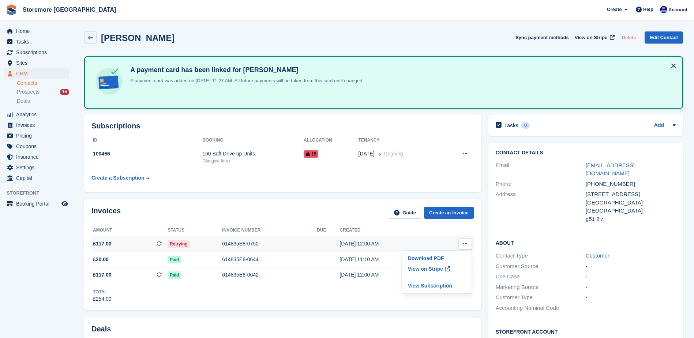 This screenshot has width=694, height=338. Describe the element at coordinates (541, 169) in the screenshot. I see `div: Email` at that location.